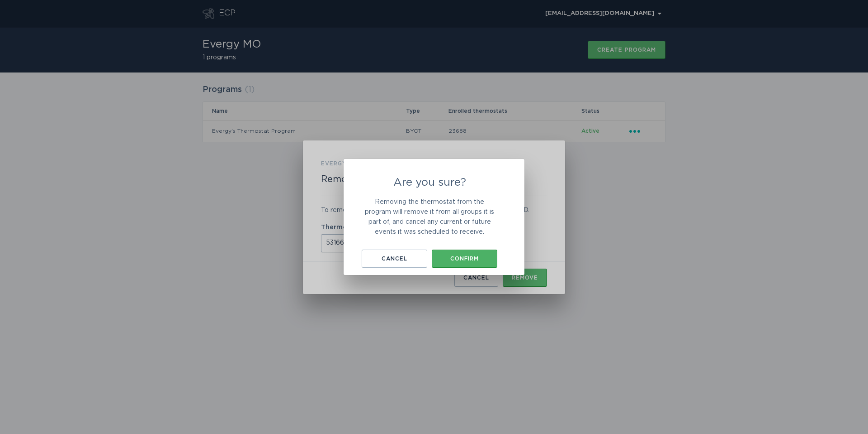 The width and height of the screenshot is (868, 434). Describe the element at coordinates (464, 258) in the screenshot. I see `button: Confirm` at that location.